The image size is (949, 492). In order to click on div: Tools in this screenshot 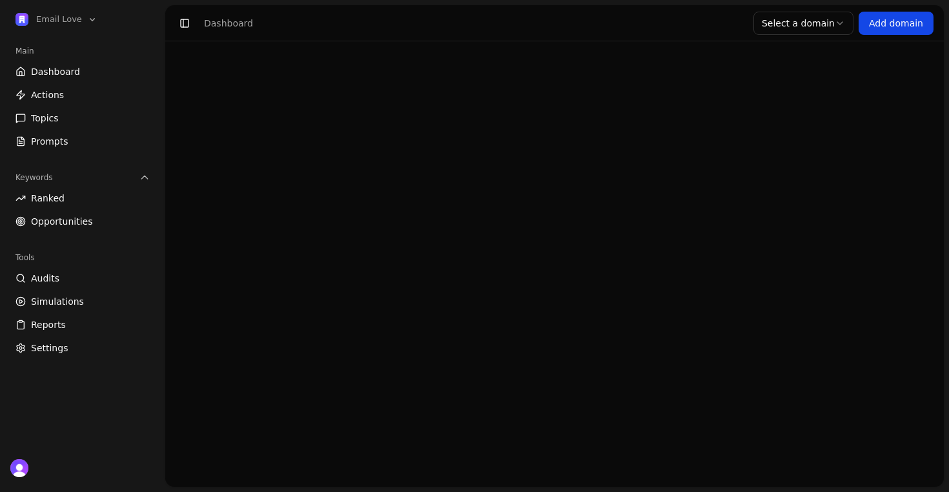, I will do `click(83, 258)`.